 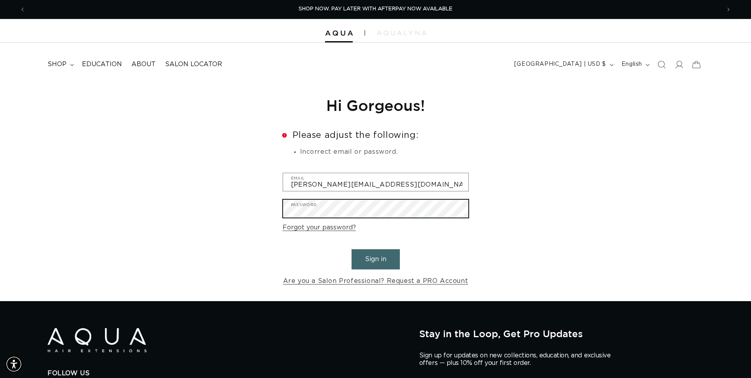 I want to click on img: aqualyna.com, so click(x=402, y=33).